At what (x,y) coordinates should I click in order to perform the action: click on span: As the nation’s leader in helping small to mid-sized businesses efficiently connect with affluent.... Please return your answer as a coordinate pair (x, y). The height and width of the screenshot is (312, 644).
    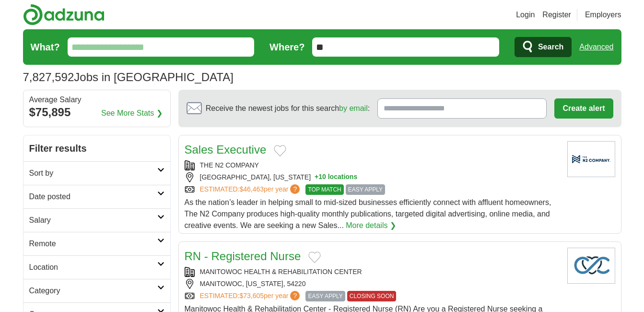
    Looking at the image, I should click on (368, 214).